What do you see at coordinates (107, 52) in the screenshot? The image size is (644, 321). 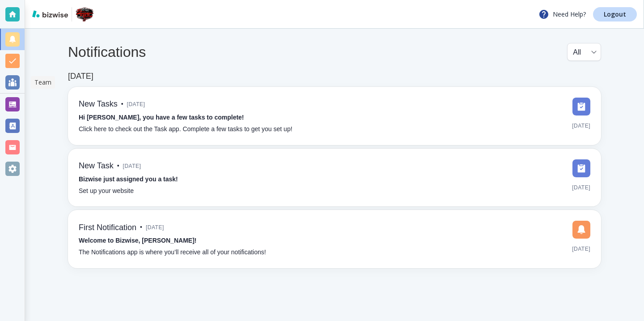 I see `h4: Notifications` at bounding box center [107, 52].